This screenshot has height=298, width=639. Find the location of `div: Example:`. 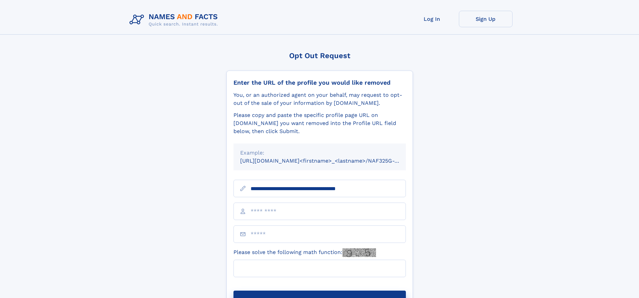

div: Example: is located at coordinates (320, 153).